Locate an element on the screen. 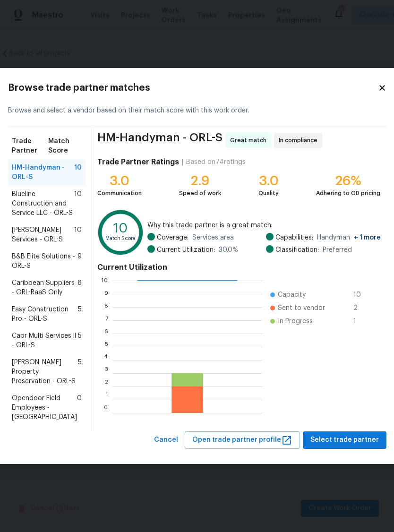 This screenshot has height=532, width=394. div: Based on 74 ratings is located at coordinates (216, 162).